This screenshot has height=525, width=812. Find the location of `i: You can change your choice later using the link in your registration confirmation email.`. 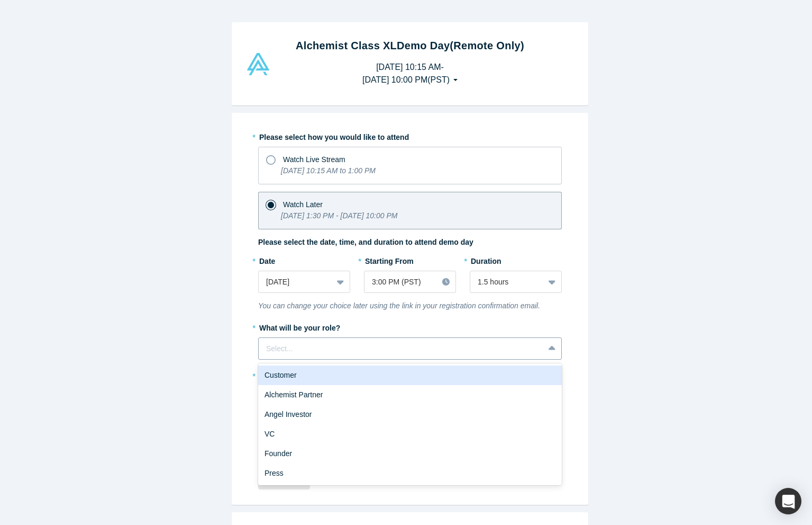

i: You can change your choice later using the link in your registration confirmation email. is located at coordinates (399, 306).